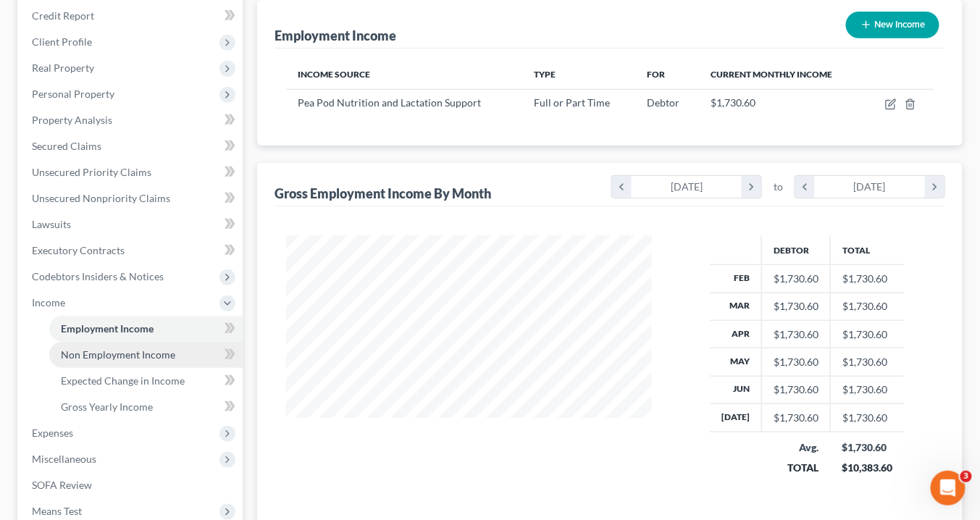 The height and width of the screenshot is (520, 980). What do you see at coordinates (656, 74) in the screenshot?
I see `span: For` at bounding box center [656, 74].